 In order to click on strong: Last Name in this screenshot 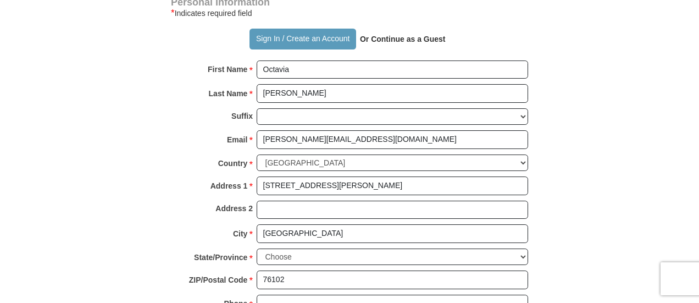, I will do `click(228, 93)`.